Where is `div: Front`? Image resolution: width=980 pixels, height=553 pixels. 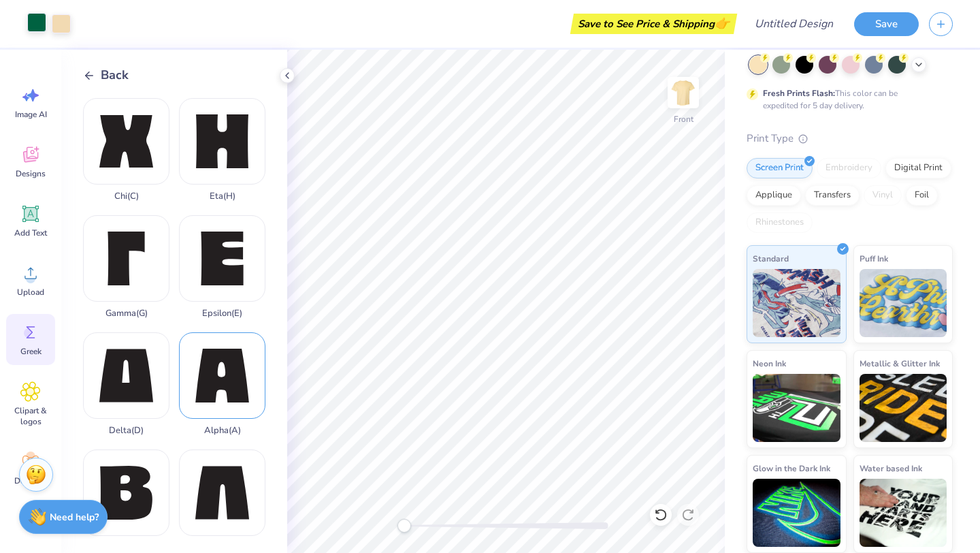
div: Front is located at coordinates (683, 119).